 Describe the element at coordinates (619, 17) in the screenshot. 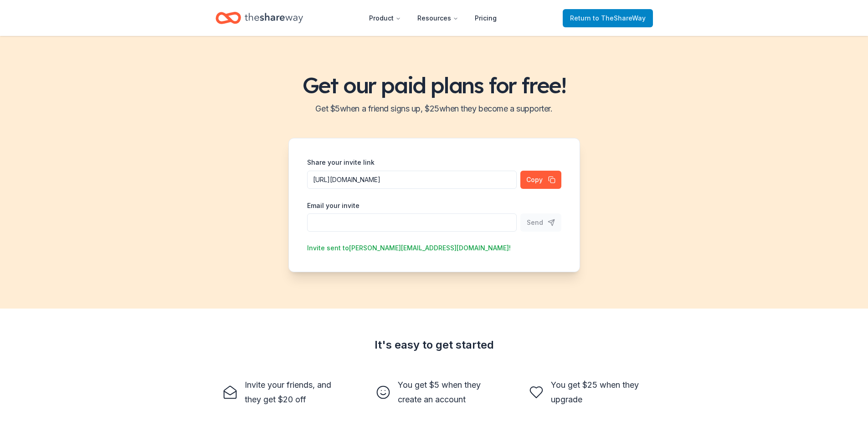

I see `span: to TheShareWay` at that location.